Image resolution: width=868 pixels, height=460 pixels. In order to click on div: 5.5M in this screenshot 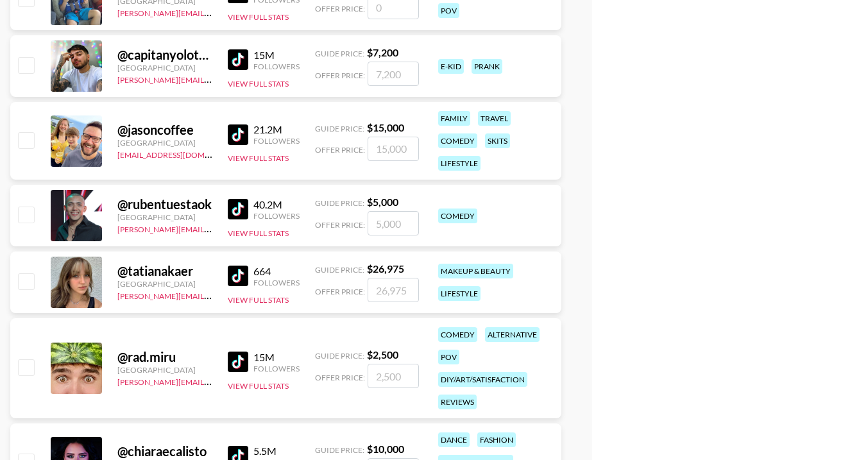, I will do `click(277, 451)`.